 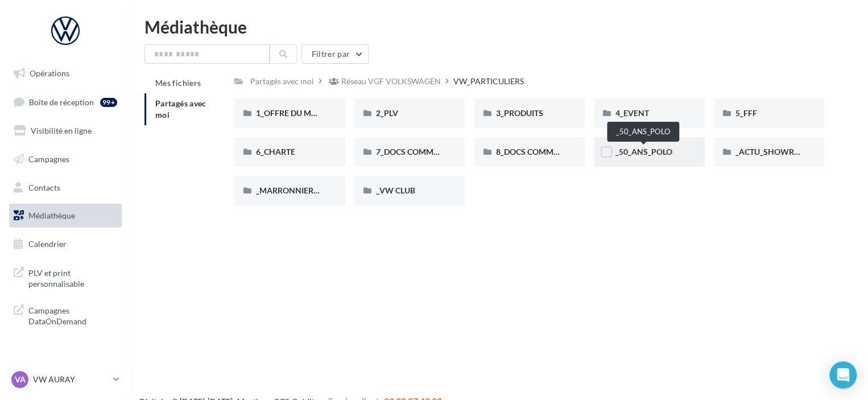 I want to click on span: 1_OFFRE DU MOIS, so click(x=290, y=113).